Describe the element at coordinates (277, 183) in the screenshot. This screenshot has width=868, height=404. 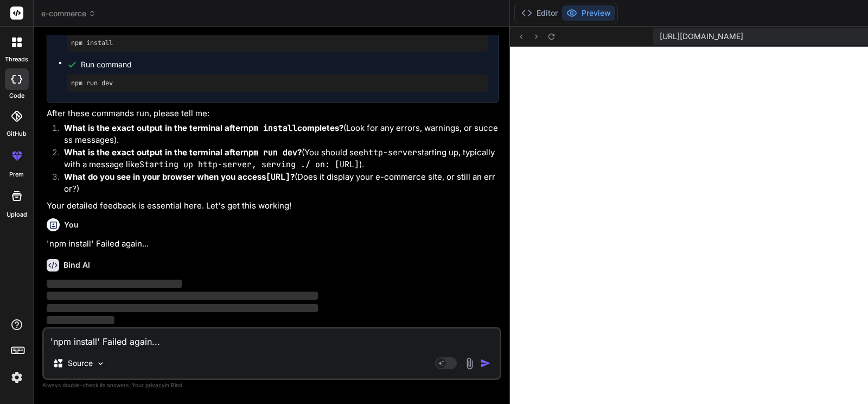
I see `li: (Does it display your e-commerce site, or still an error?)` at that location.